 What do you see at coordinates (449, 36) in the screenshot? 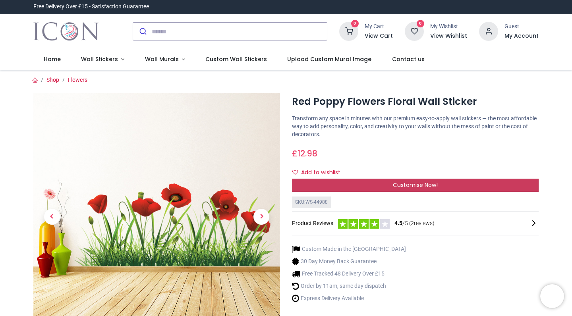
I see `a: View Wishlist` at bounding box center [449, 36].